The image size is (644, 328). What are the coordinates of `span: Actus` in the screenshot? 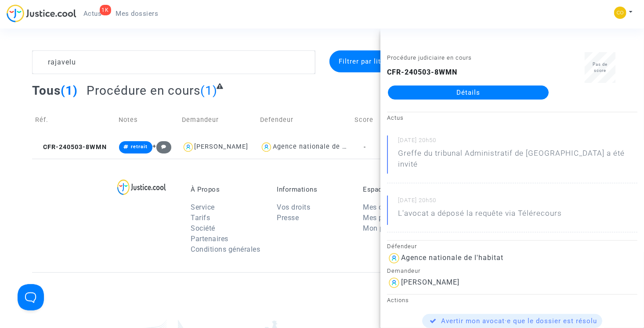 It's located at (93, 14).